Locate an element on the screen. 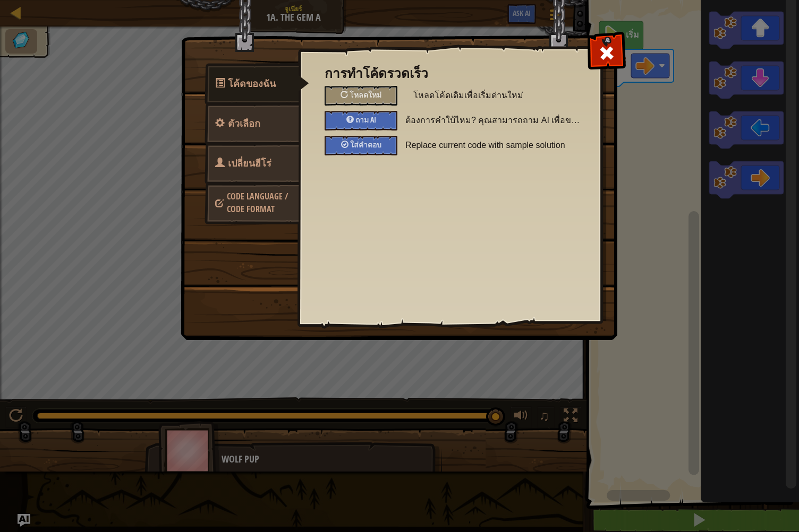  div: ใส่คำตอบ is located at coordinates (360, 146).